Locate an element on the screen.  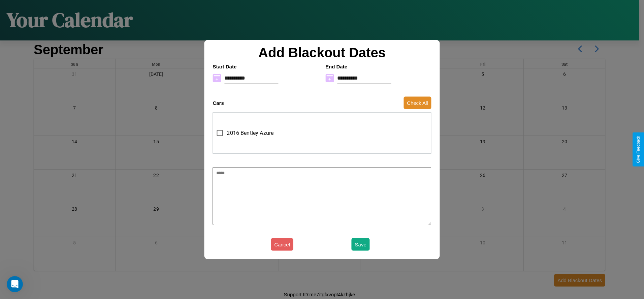
button: Save is located at coordinates (361, 244).